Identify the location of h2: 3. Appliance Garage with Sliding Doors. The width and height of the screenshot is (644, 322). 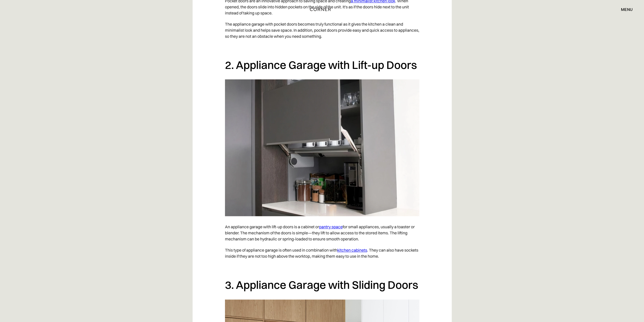
(322, 285).